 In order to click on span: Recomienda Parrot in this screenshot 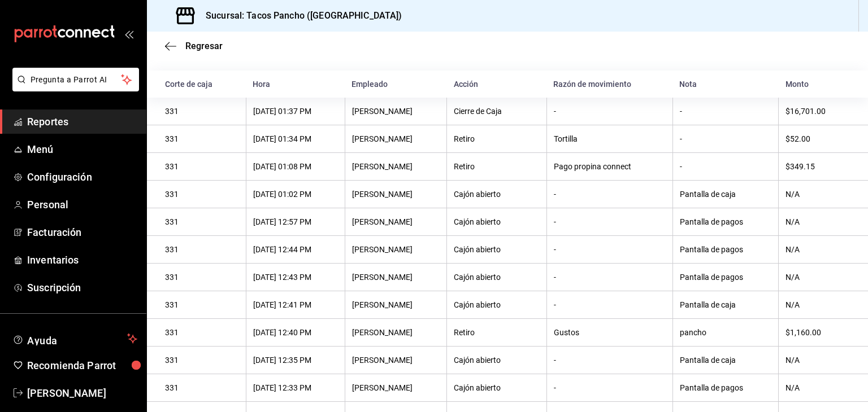, I will do `click(82, 365)`.